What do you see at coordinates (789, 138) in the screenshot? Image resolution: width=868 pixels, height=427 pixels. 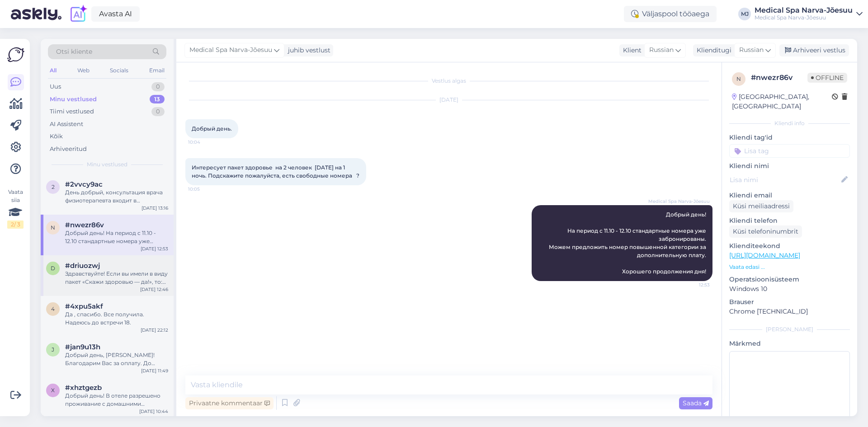 I see `p: Kliendi tag'id` at bounding box center [789, 138].